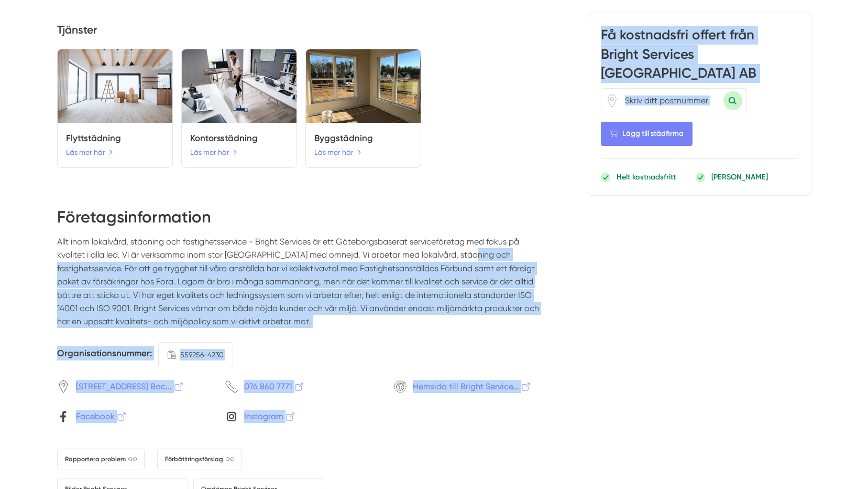  What do you see at coordinates (101, 459) in the screenshot?
I see `a: Rapportera problem` at bounding box center [101, 459].